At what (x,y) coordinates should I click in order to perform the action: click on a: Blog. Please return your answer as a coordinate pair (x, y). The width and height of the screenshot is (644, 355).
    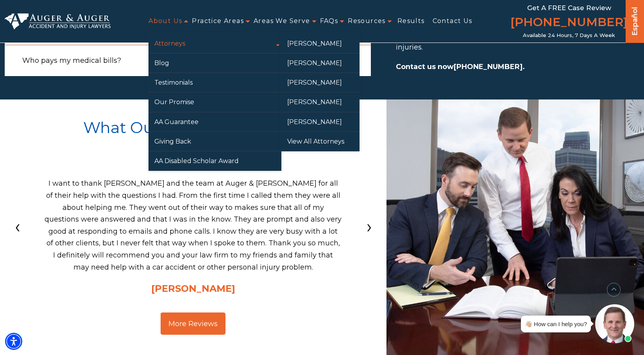
    Looking at the image, I should click on (215, 63).